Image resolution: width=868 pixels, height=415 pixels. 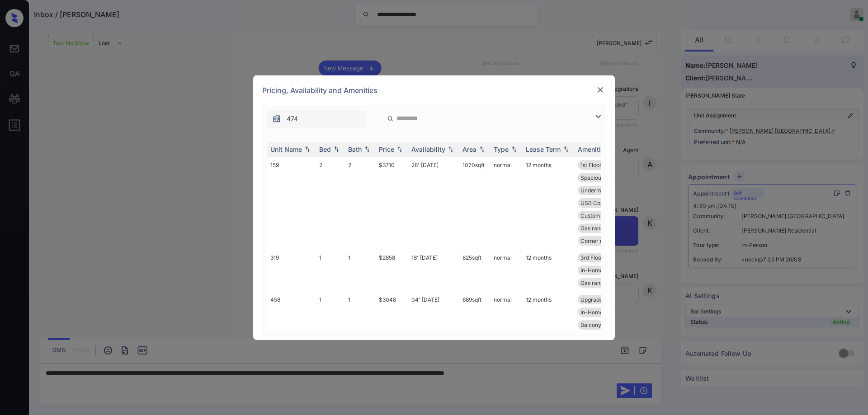 What do you see at coordinates (292, 119) in the screenshot?
I see `span: 474` at bounding box center [292, 119].